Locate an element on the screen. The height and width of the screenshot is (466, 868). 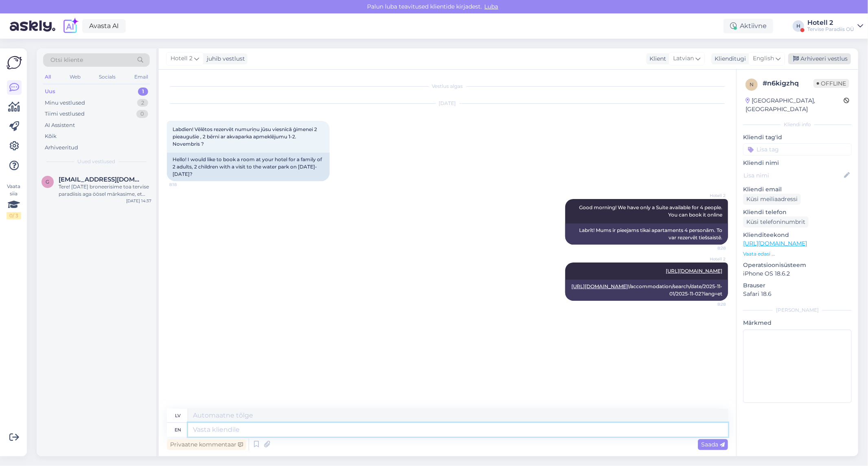
div: Aktiivne is located at coordinates (749, 26).